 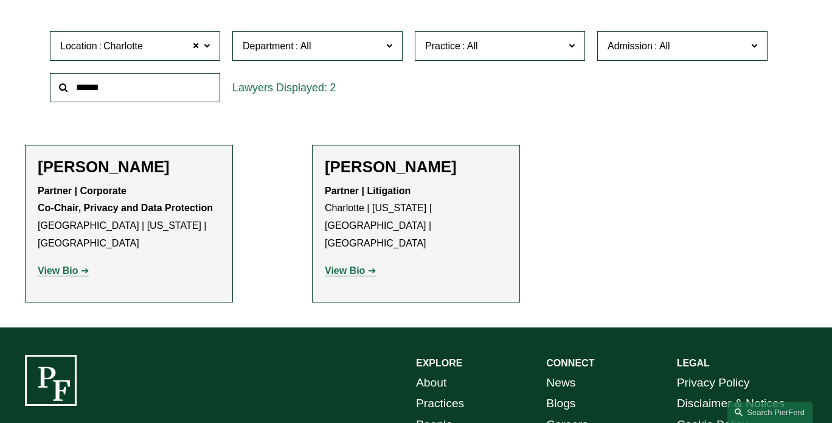 I want to click on span: Department, so click(x=268, y=46).